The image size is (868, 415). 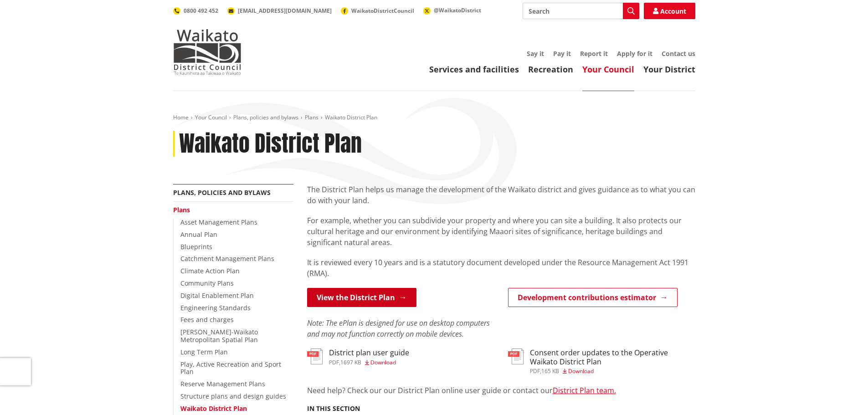 What do you see at coordinates (223, 384) in the screenshot?
I see `a: Reserve Management Plans` at bounding box center [223, 384].